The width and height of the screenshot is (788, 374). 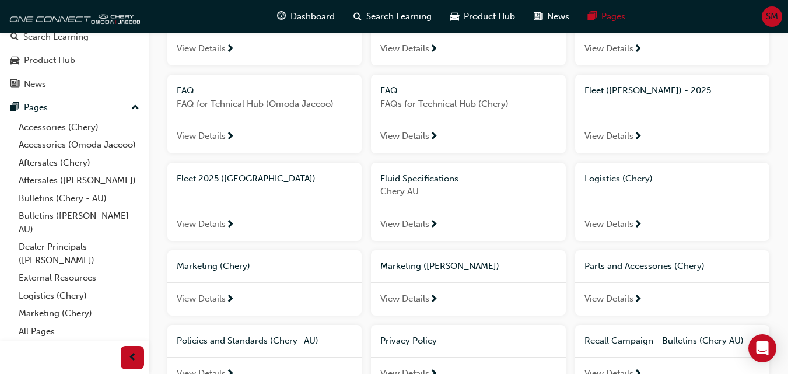 What do you see at coordinates (551, 16) in the screenshot?
I see `a: news-iconNews` at bounding box center [551, 16].